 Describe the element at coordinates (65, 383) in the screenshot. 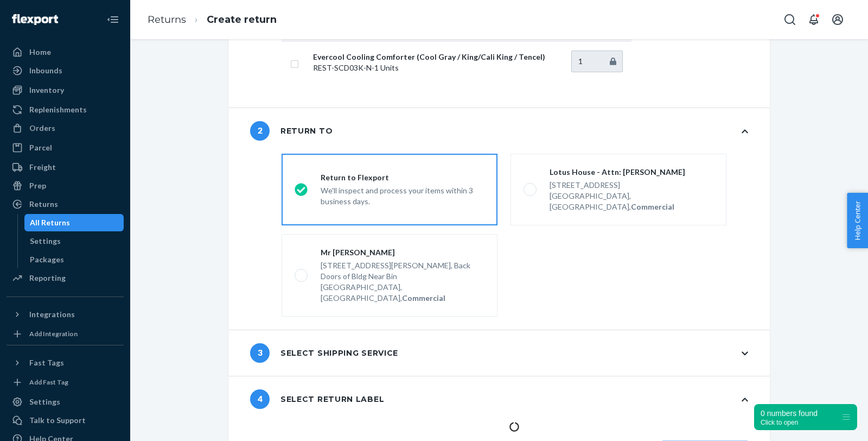

I see `a: Add Fast Tag` at that location.